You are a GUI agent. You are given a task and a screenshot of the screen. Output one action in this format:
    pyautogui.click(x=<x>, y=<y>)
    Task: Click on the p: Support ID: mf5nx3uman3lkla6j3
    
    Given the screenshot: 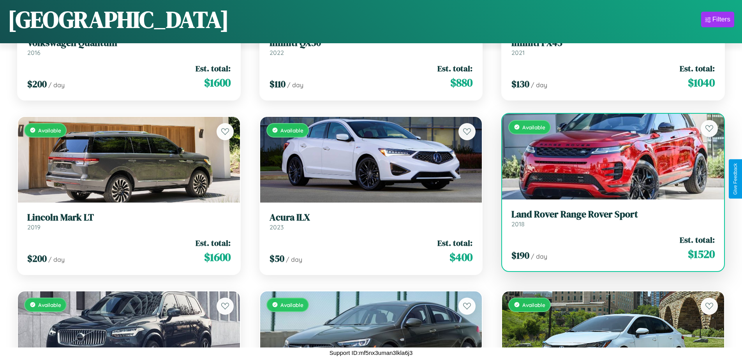 What is the action you would take?
    pyautogui.click(x=371, y=353)
    